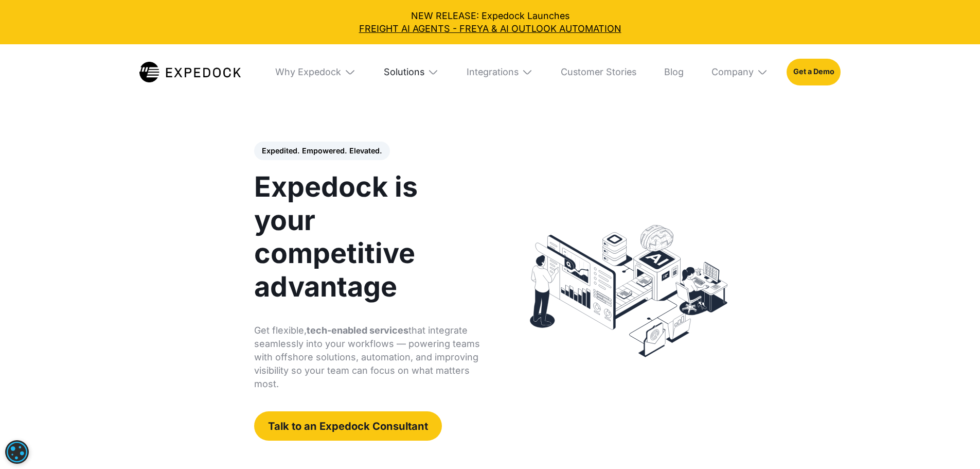 Image resolution: width=980 pixels, height=469 pixels. I want to click on div: NEW RELEASE: Expedock Launches, so click(490, 22).